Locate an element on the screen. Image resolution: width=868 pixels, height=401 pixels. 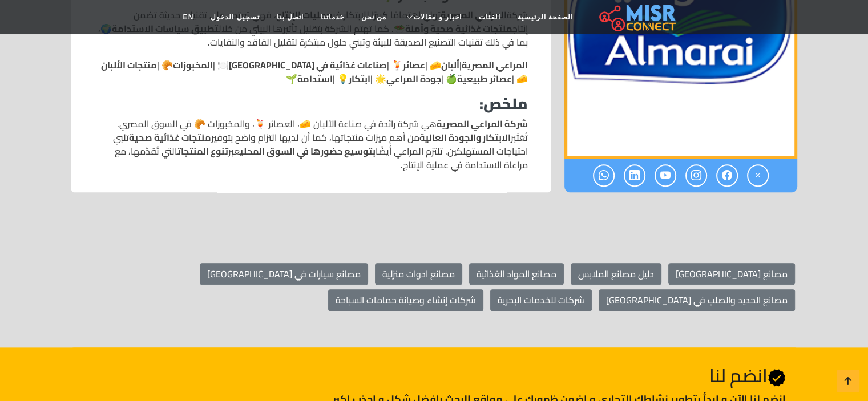
strong: منتجات غذائية صحية is located at coordinates (170, 138).